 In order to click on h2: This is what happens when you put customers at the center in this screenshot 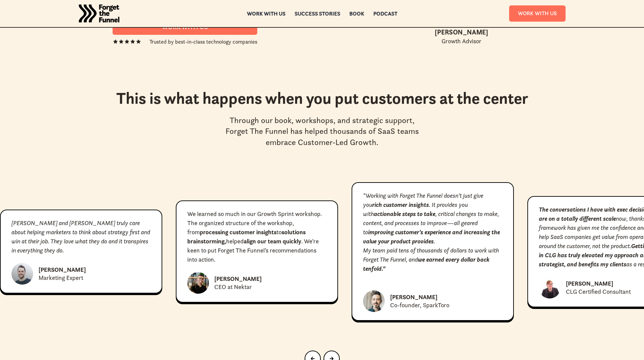, I will do `click(322, 98)`.